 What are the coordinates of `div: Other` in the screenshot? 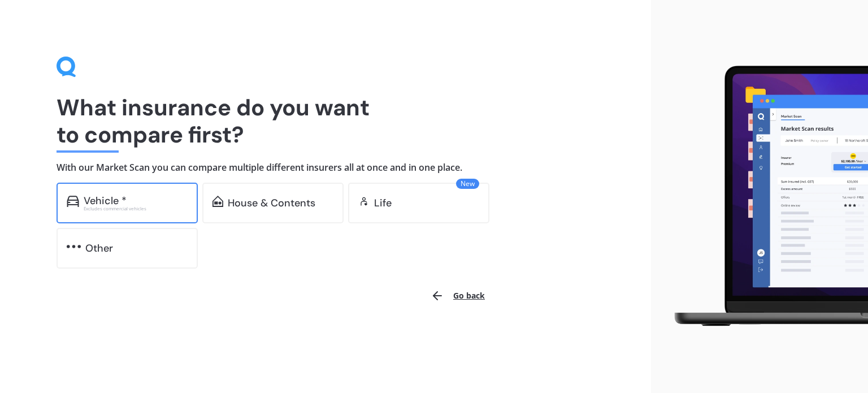 It's located at (99, 248).